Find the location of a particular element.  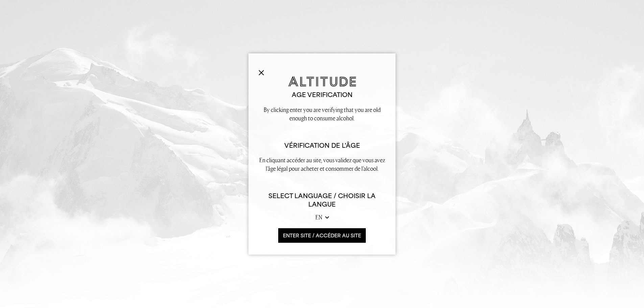

h2: Vérification de l'âge is located at coordinates (322, 145).